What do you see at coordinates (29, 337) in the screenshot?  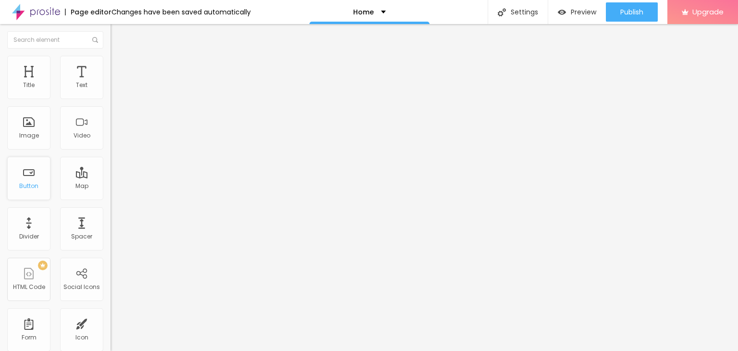 I see `div: Form` at bounding box center [29, 337].